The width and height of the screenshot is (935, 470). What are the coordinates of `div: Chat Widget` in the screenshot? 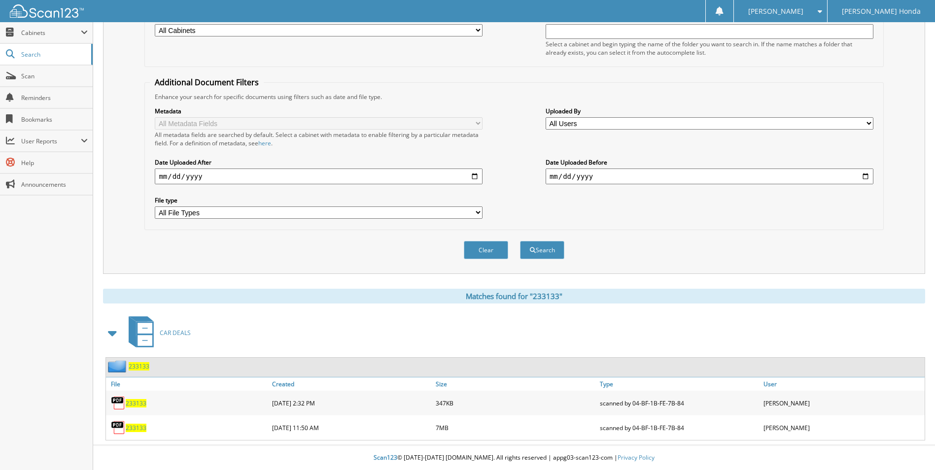 It's located at (910, 446).